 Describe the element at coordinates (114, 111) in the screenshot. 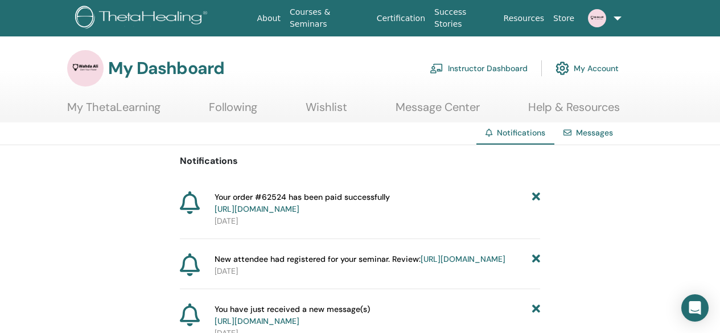

I see `a: My ThetaLearning` at that location.